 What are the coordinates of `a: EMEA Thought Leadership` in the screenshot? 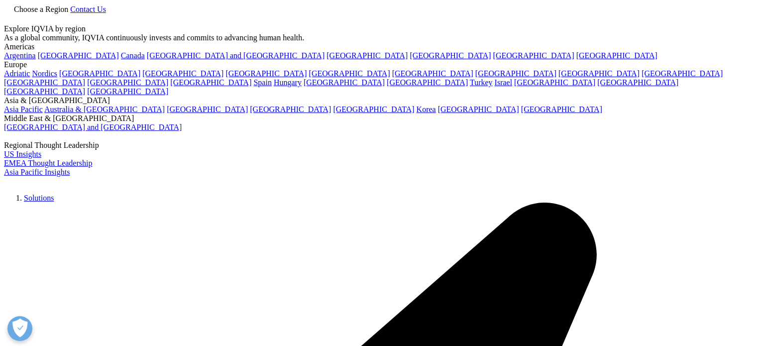 It's located at (48, 163).